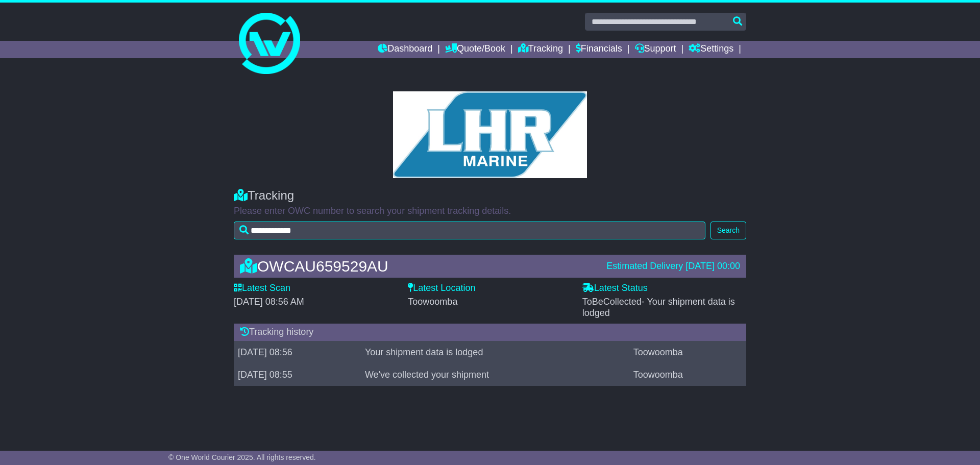  Describe the element at coordinates (432, 302) in the screenshot. I see `span: Toowoomba` at that location.